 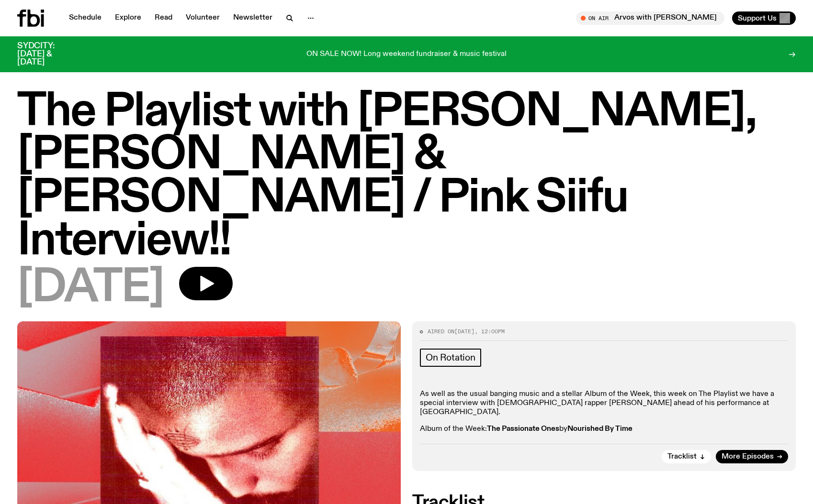 What do you see at coordinates (604, 429) in the screenshot?
I see `p: Album of the Week: by` at bounding box center [604, 429].